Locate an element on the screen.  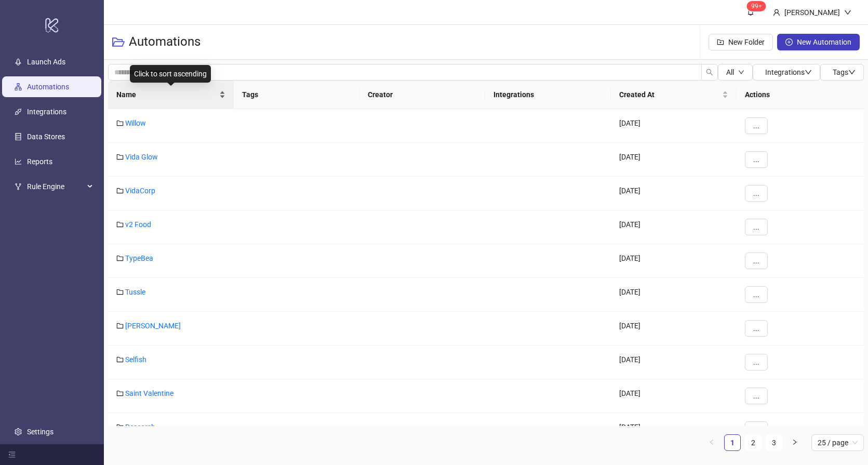
span: left is located at coordinates (712, 442).